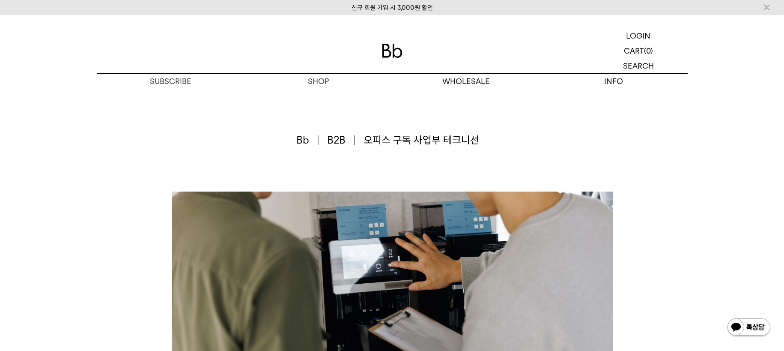 The width and height of the screenshot is (784, 351). I want to click on span: Bb, so click(307, 140).